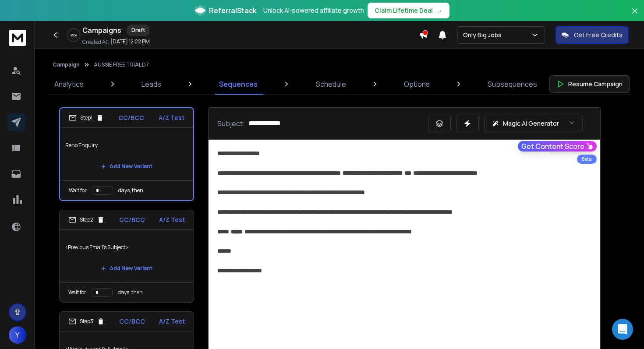 This screenshot has width=644, height=349. What do you see at coordinates (66, 65) in the screenshot?
I see `button: Campaign` at bounding box center [66, 65].